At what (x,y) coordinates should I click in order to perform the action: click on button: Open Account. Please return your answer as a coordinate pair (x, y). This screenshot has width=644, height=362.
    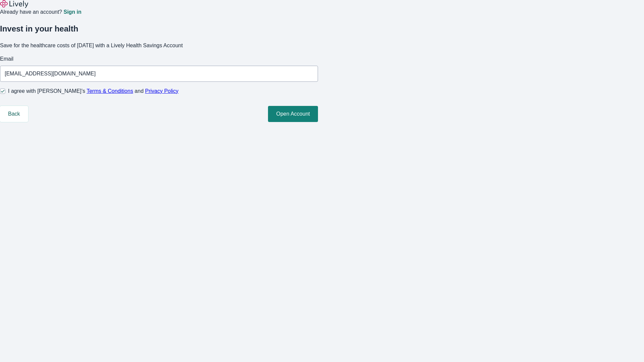
    Looking at the image, I should click on (293, 114).